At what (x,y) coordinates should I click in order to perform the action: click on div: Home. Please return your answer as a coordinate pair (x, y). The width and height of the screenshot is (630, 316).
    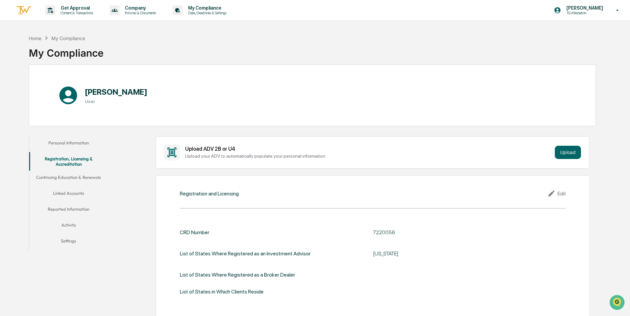
    Looking at the image, I should click on (35, 38).